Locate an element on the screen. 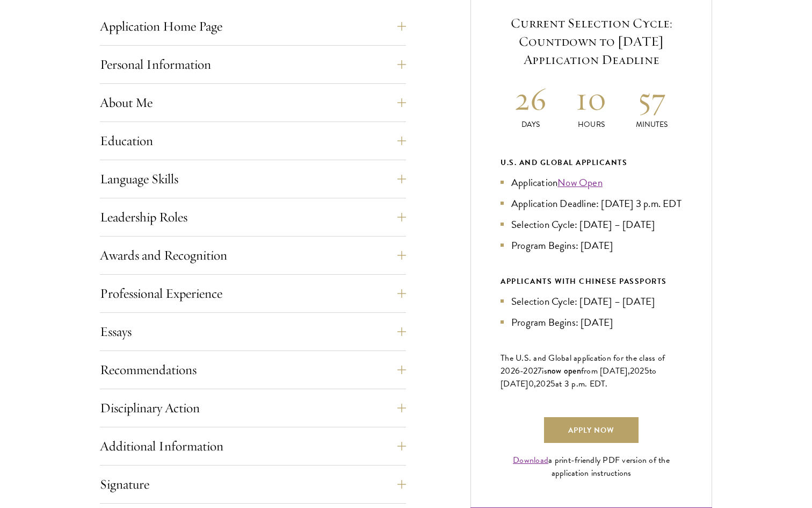 This screenshot has width=812, height=508. button: Signature is located at coordinates (253, 484).